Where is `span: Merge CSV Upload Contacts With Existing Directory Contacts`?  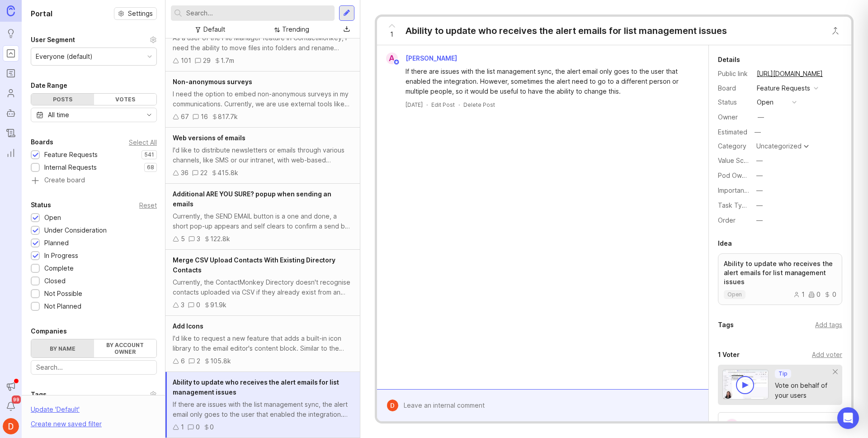
span: Merge CSV Upload Contacts With Existing Directory Contacts is located at coordinates (254, 264).